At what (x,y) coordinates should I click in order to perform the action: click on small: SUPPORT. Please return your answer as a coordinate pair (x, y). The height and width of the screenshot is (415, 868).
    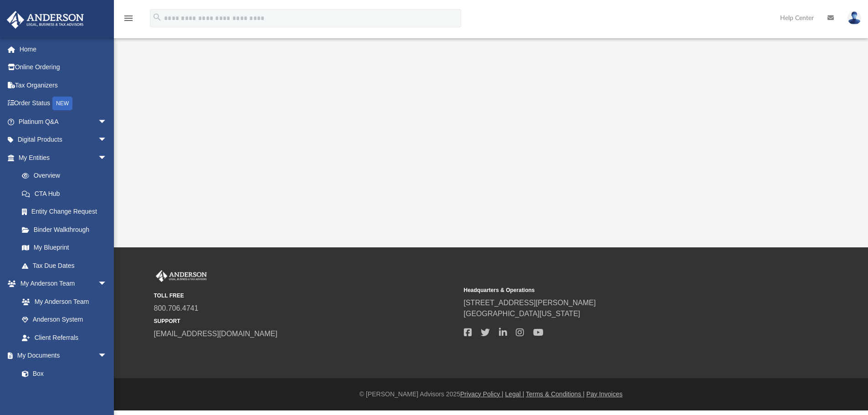
    Looking at the image, I should click on (306, 321).